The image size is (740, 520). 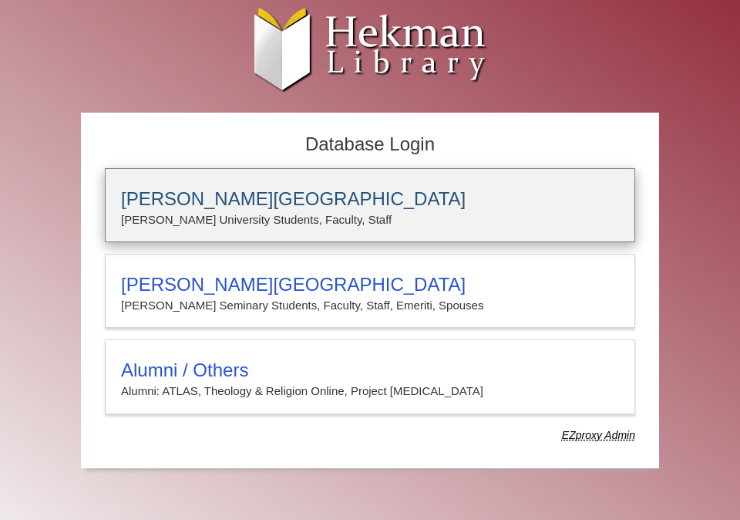 What do you see at coordinates (370, 144) in the screenshot?
I see `h2: Database Login` at bounding box center [370, 144].